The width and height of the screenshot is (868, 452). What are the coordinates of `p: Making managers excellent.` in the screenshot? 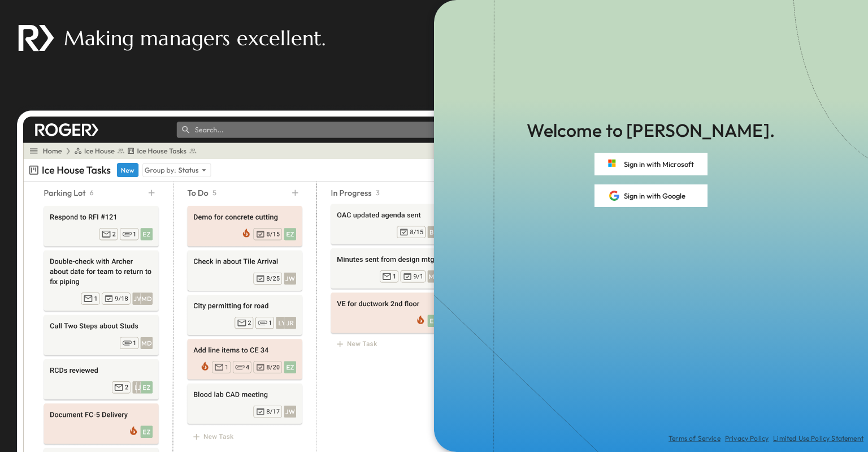 It's located at (195, 38).